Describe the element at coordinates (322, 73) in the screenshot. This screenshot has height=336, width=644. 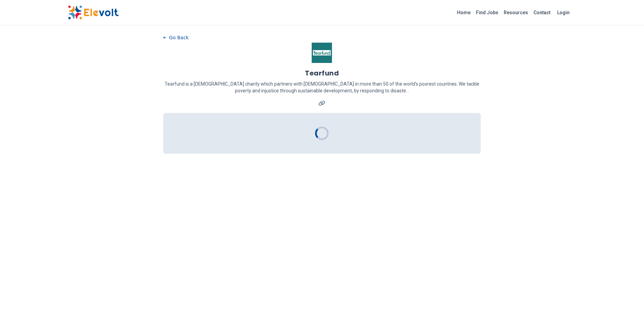
I see `h1: Tearfund` at that location.